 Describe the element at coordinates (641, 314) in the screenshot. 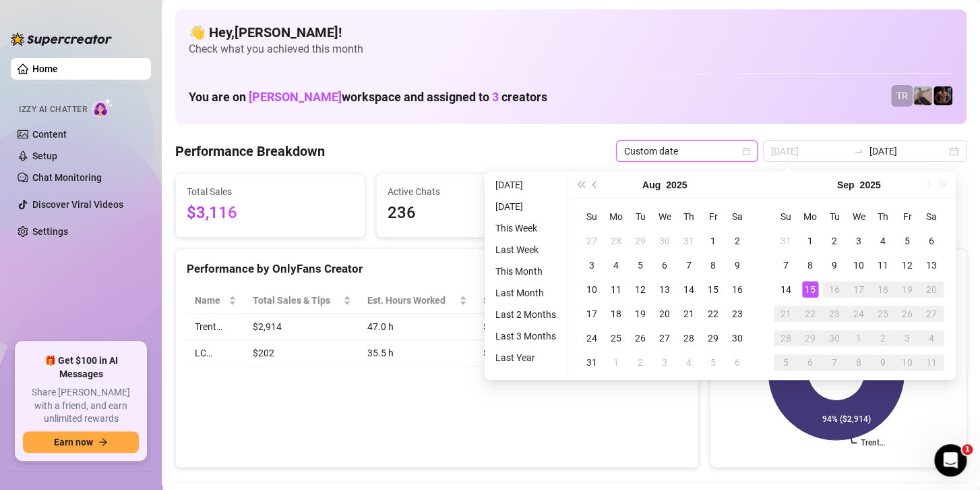

I see `td: 2025-08-19` at that location.